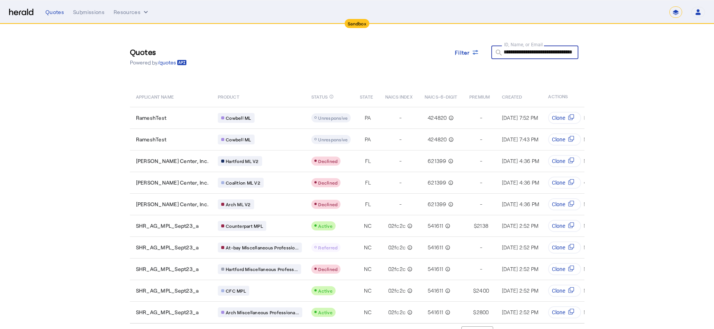 This screenshot has width=714, height=329. Describe the element at coordinates (238, 139) in the screenshot. I see `span: Cowbell ML` at that location.